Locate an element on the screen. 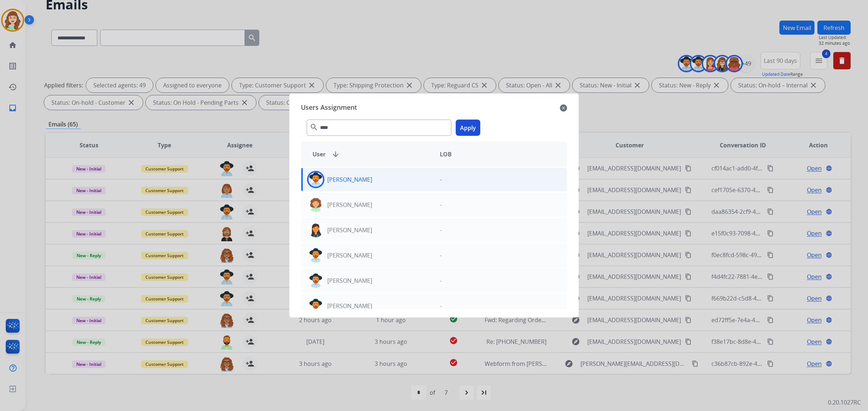 The height and width of the screenshot is (411, 868). span: Users Assignment is located at coordinates (329, 108).